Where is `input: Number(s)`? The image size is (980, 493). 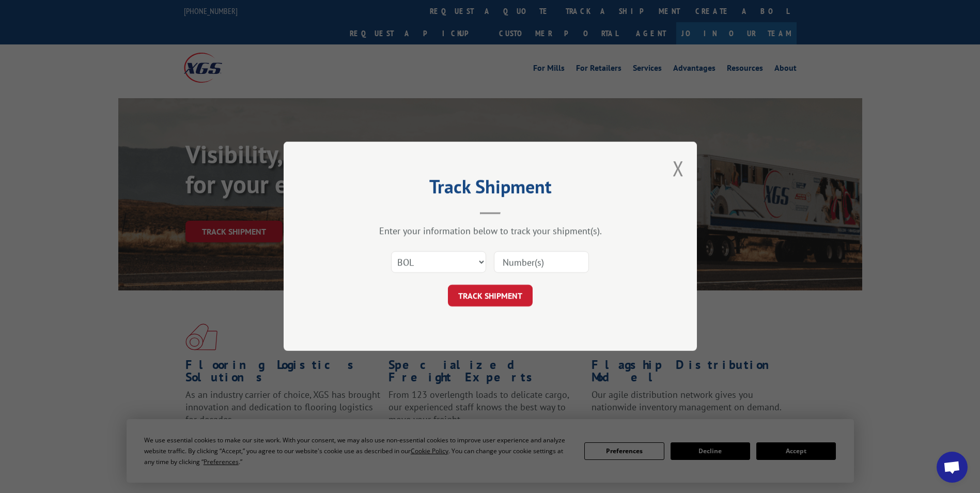
input: Number(s) is located at coordinates (542, 263).